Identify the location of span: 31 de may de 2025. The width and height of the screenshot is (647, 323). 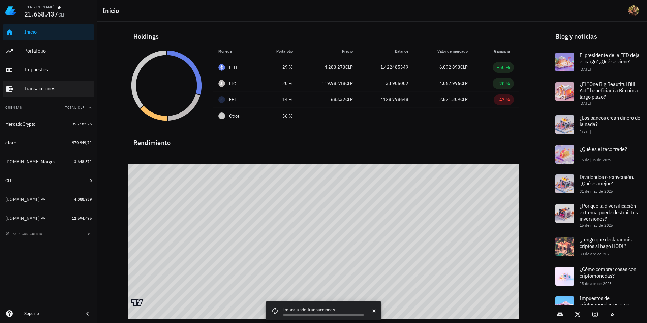
(596, 191).